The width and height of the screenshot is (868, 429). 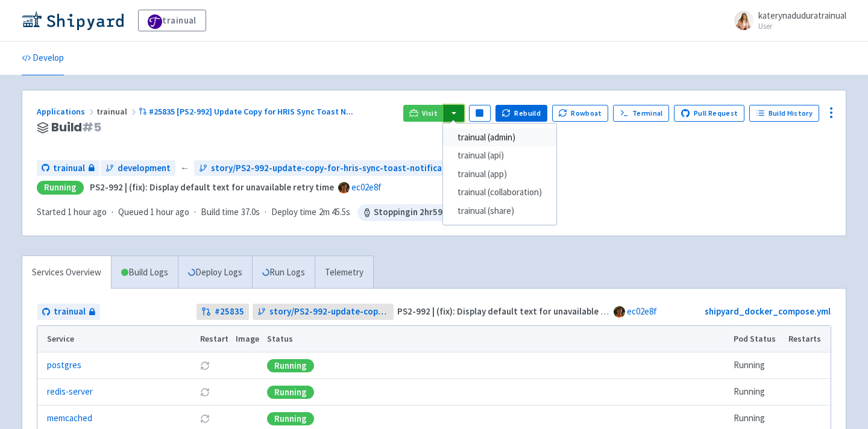 I want to click on span: # 5, so click(x=91, y=127).